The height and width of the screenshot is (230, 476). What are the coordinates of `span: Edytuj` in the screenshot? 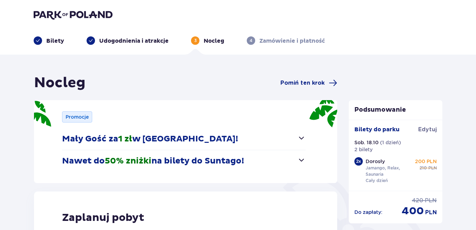 It's located at (427, 130).